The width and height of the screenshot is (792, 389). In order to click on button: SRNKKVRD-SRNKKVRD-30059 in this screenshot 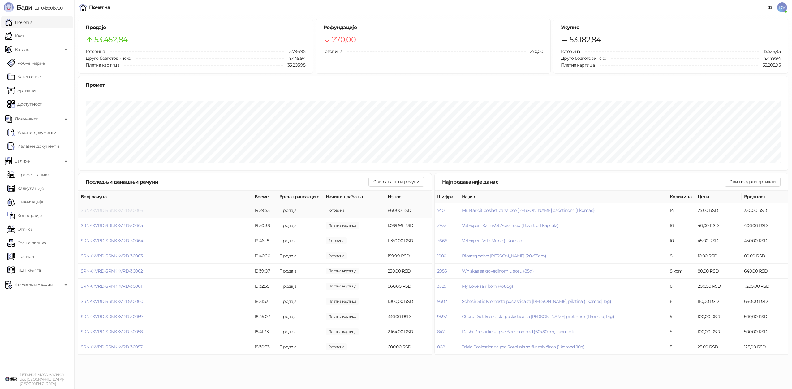, I will do `click(112, 316)`.